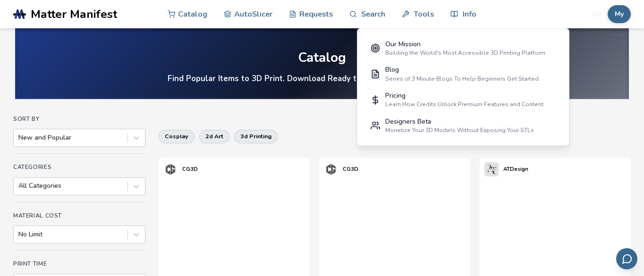 Image resolution: width=644 pixels, height=276 pixels. What do you see at coordinates (463, 48) in the screenshot?
I see `a: Our MissionBuilding the World's Most Accessible 3D Printing Platform` at bounding box center [463, 48].